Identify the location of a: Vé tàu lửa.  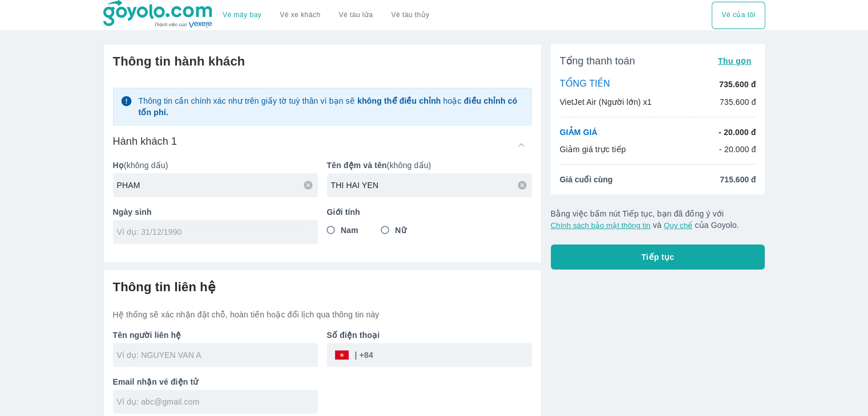
(356, 15).